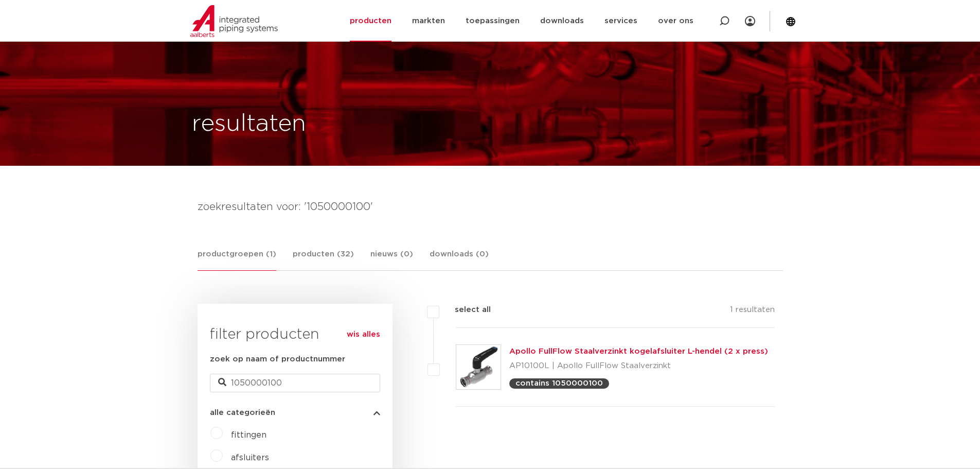 Image resolution: width=980 pixels, height=469 pixels. I want to click on span: alle categorieën, so click(242, 412).